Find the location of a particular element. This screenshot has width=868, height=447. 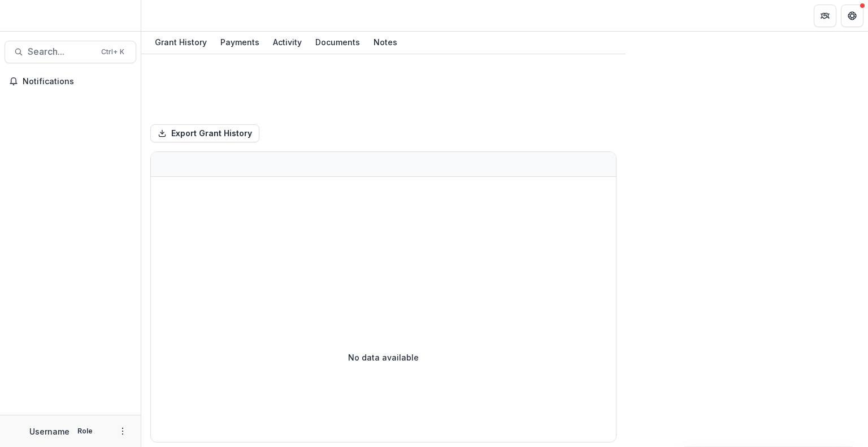

span: Notifications is located at coordinates (77, 81).